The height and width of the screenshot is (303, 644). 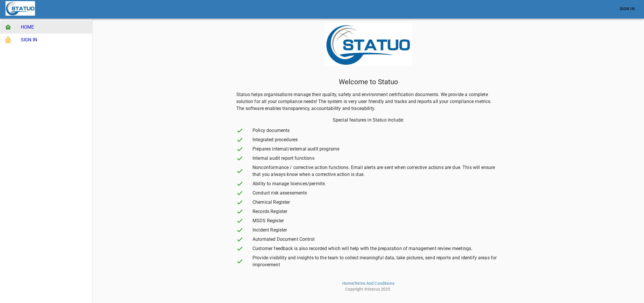 What do you see at coordinates (627, 9) in the screenshot?
I see `a: Sign In` at bounding box center [627, 9].